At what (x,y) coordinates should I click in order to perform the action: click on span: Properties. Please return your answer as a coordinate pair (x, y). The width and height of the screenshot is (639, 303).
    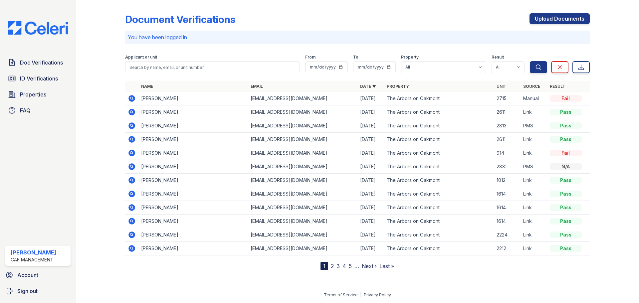
    Looking at the image, I should click on (33, 95).